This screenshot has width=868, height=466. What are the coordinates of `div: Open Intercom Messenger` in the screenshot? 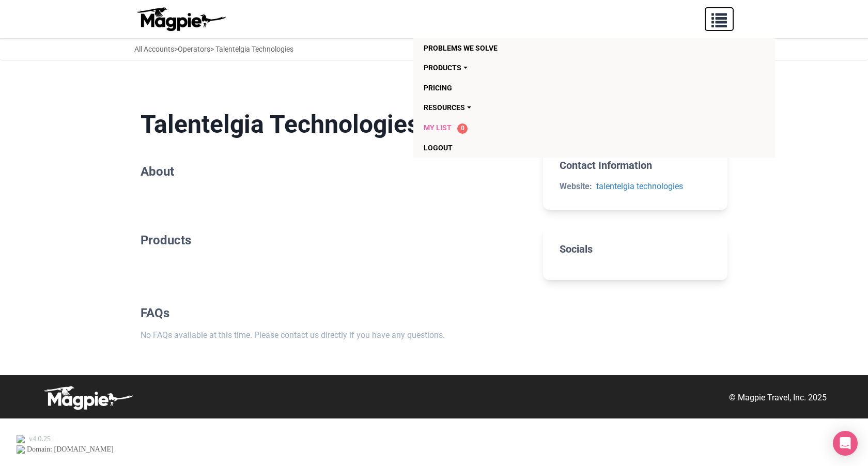 It's located at (845, 444).